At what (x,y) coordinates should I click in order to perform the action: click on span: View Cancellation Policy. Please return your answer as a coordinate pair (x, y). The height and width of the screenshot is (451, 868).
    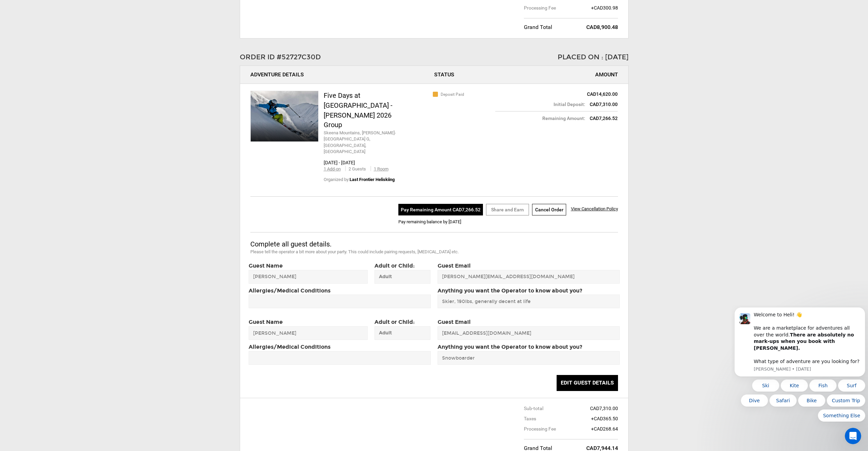
    Looking at the image, I should click on (595, 208).